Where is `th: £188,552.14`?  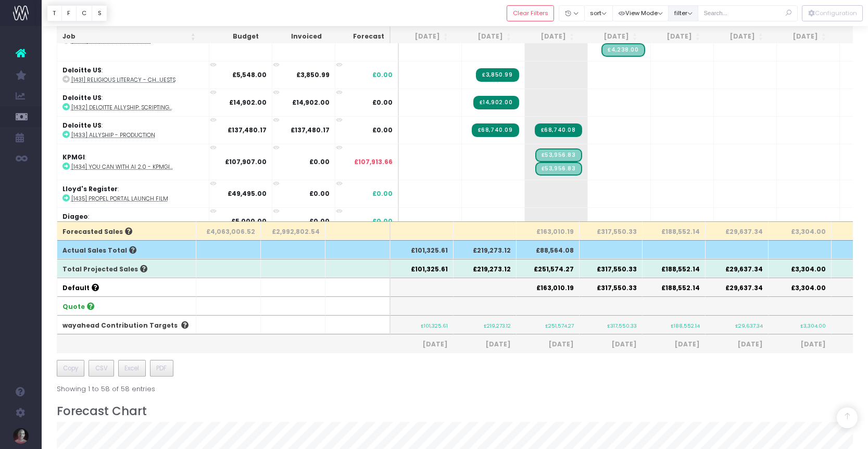
th: £188,552.14 is located at coordinates (674, 287).